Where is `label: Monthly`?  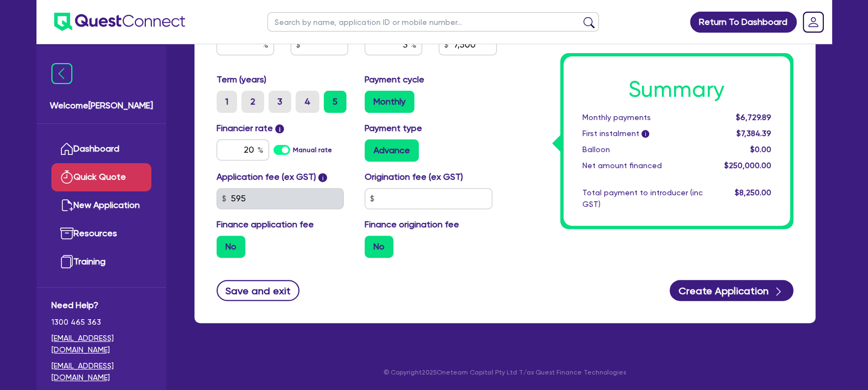 label: Monthly is located at coordinates (390, 102).